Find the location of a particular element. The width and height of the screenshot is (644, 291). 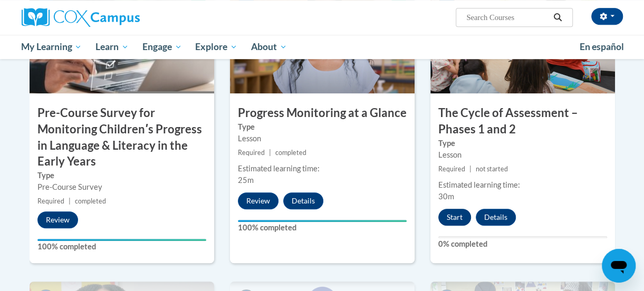

h3: Pre-Course Survey for Monitoring Childrenʹs Progress in Language & Literacy in the Early Years is located at coordinates (122, 137).